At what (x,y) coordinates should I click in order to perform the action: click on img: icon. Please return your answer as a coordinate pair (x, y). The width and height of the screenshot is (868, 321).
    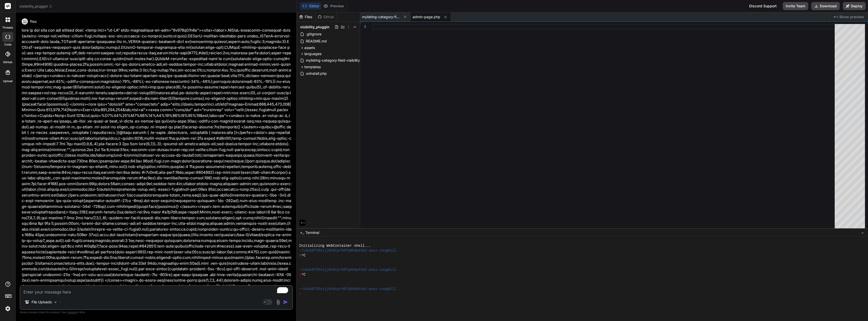
    Looking at the image, I should click on (286, 302).